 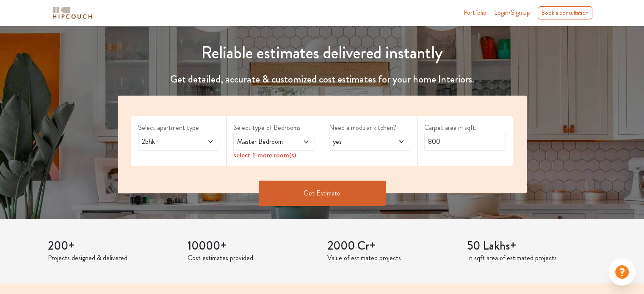 I want to click on span: Login/SignUp, so click(x=512, y=12).